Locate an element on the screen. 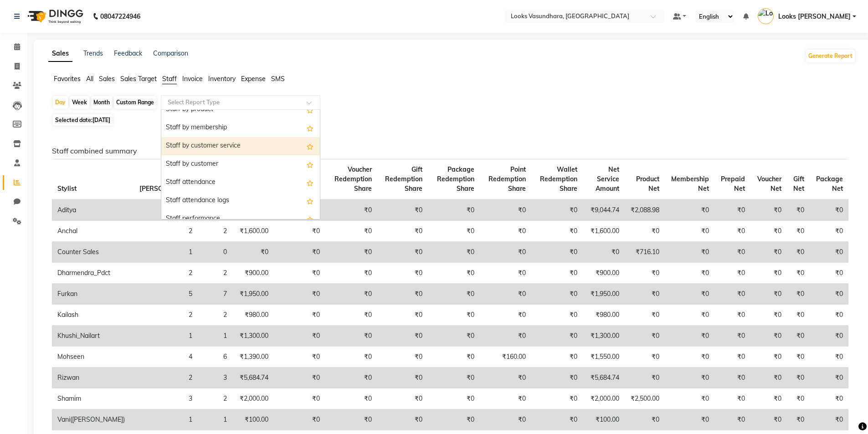  td: 6 is located at coordinates (215, 357).